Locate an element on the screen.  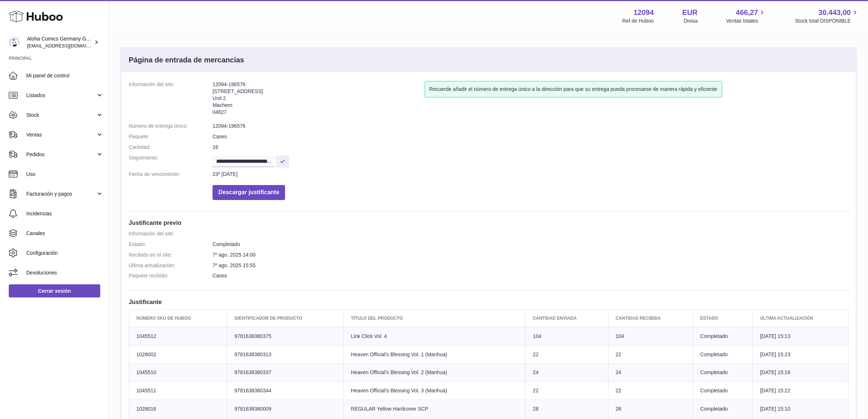
dt: Seguimiento: is located at coordinates (171, 161).